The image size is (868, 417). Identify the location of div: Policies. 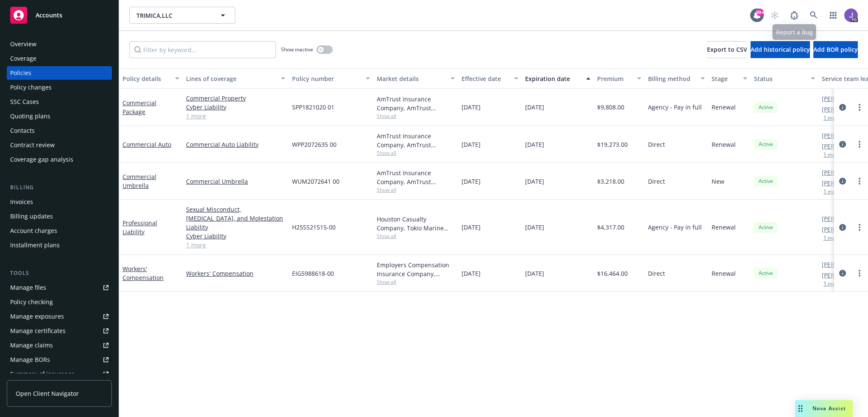
(21, 73).